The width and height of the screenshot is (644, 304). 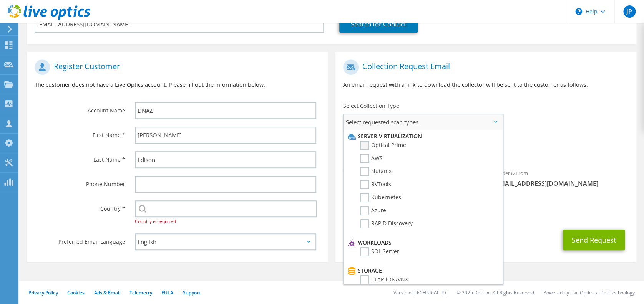 I want to click on button: Send Request, so click(x=594, y=240).